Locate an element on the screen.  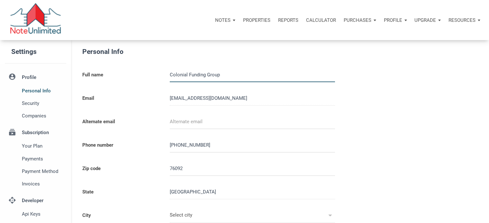
a: Properties is located at coordinates (257, 20).